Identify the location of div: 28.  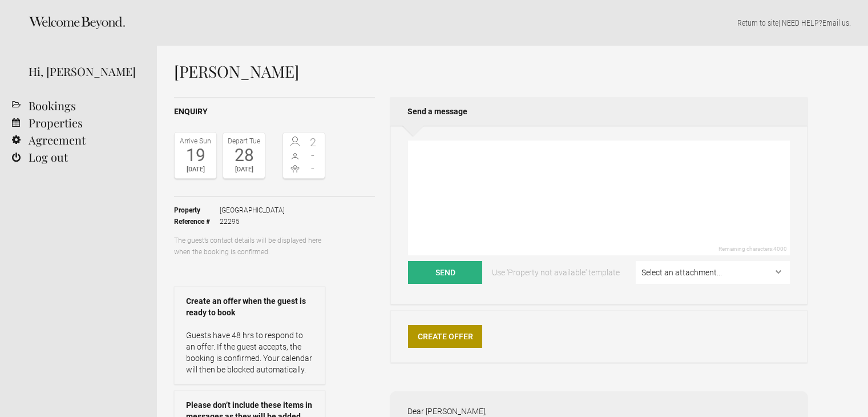
(244, 155).